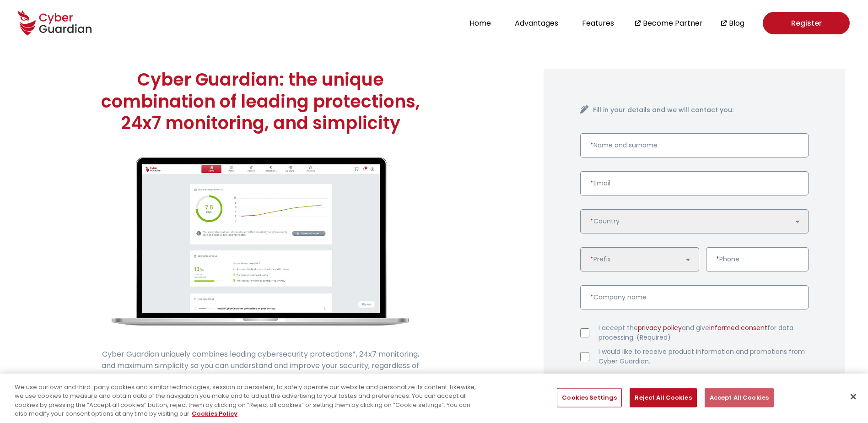 The height and width of the screenshot is (423, 868). Describe the element at coordinates (589, 398) in the screenshot. I see `button: Cookies Settings` at that location.